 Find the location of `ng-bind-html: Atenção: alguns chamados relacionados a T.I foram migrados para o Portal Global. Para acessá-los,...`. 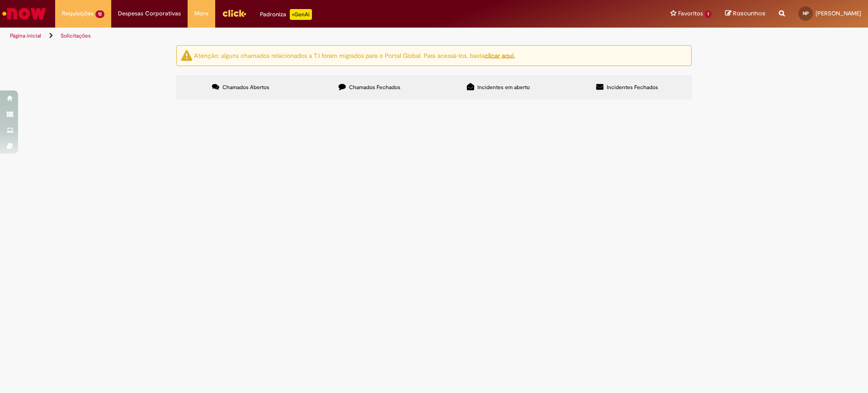

ng-bind-html: Atenção: alguns chamados relacionados a T.I foram migrados para o Portal Global. Para acessá-los,... is located at coordinates (354, 56).